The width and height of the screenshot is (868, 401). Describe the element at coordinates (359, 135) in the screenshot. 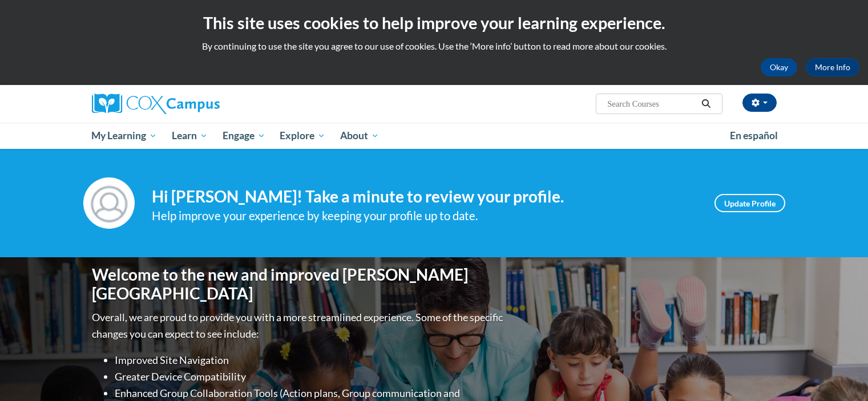

I see `a: About` at that location.